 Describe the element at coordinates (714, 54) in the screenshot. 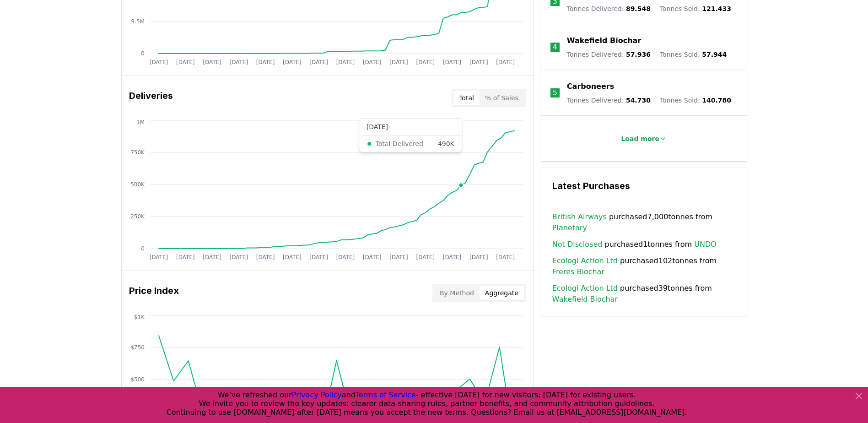

I see `span: 57.944` at that location.